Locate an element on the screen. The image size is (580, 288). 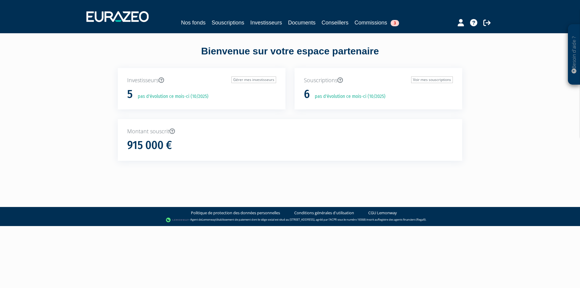
h1: 915 000 € is located at coordinates (150, 145).